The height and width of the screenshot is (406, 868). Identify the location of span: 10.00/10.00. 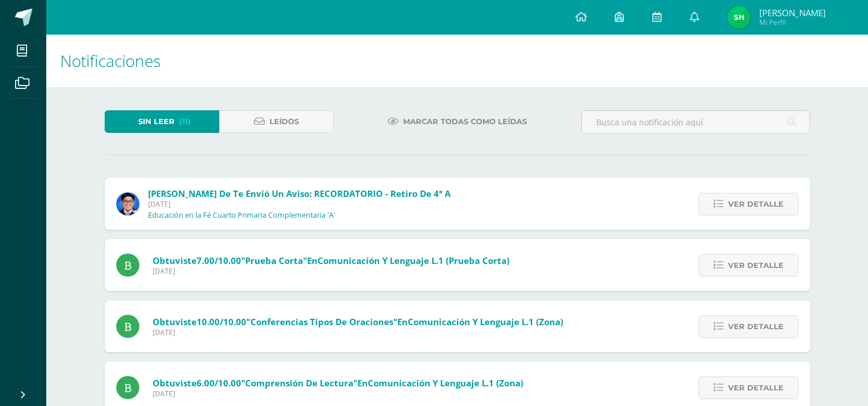
(222, 322).